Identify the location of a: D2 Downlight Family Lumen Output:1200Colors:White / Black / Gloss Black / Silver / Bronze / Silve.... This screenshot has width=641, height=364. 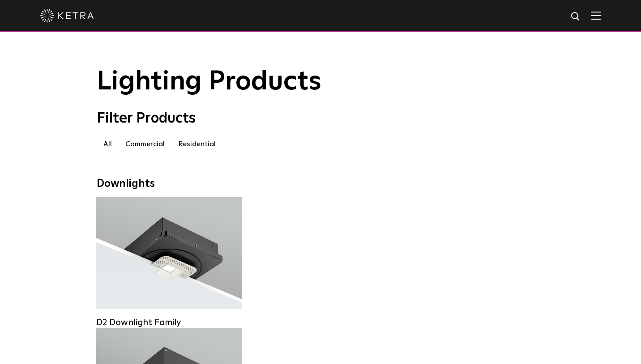
(168, 256).